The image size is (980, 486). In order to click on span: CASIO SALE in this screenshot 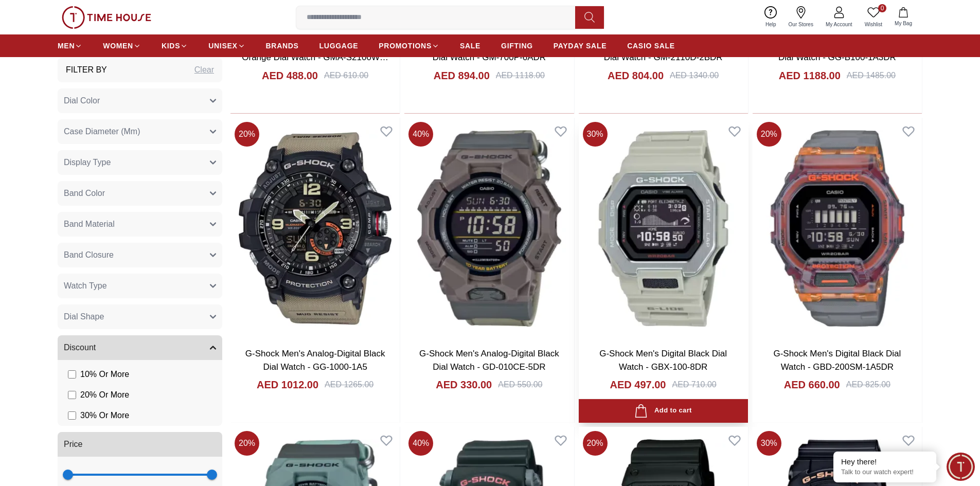, I will do `click(651, 46)`.